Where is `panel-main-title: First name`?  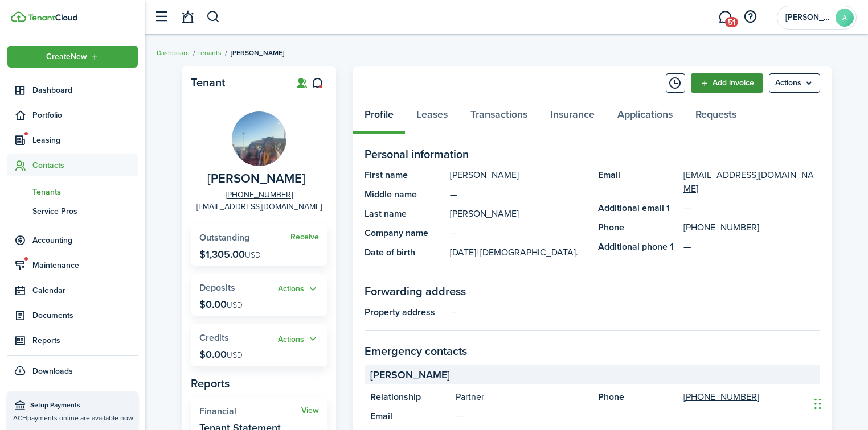 panel-main-title: First name is located at coordinates (404, 176).